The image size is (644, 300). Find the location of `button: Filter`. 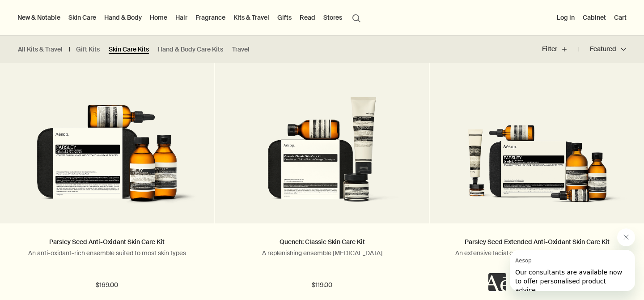

button: Filter is located at coordinates (560, 49).